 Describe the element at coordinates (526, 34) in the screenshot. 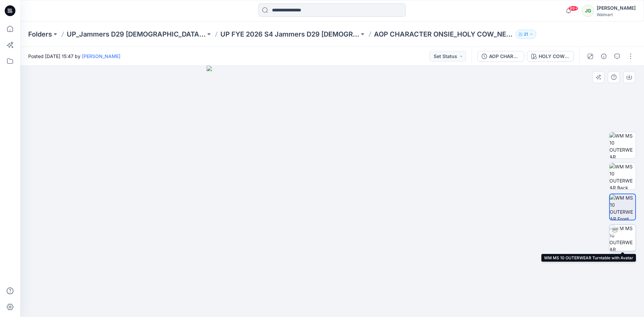

I see `p: 21` at that location.